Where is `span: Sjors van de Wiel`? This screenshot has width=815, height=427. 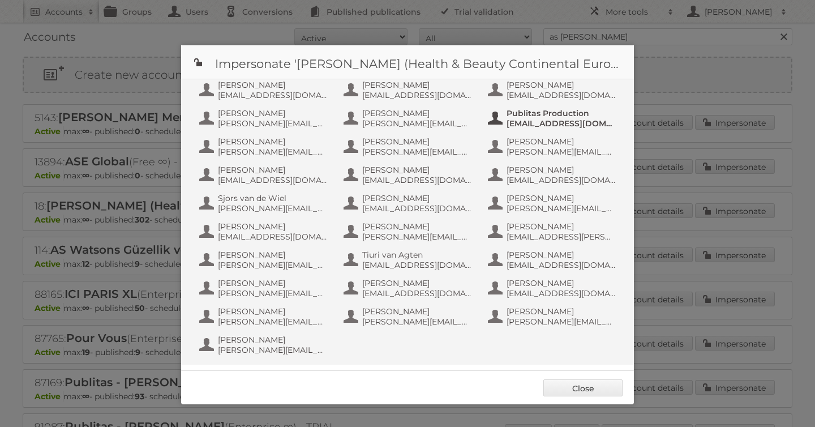
span: Sjors van de Wiel is located at coordinates (273, 198).